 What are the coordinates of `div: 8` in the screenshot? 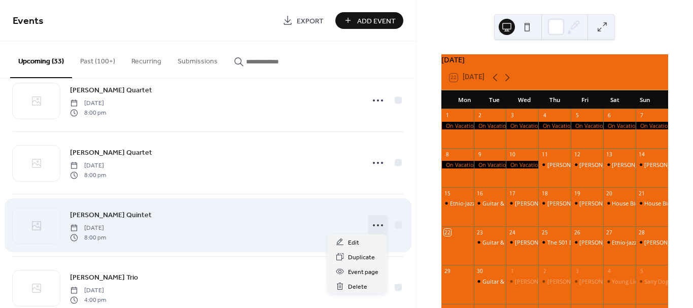 It's located at (447, 154).